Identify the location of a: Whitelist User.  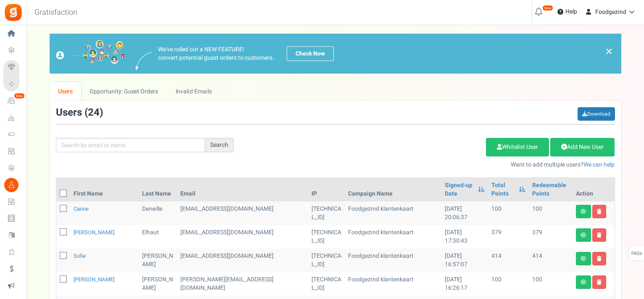
(517, 147).